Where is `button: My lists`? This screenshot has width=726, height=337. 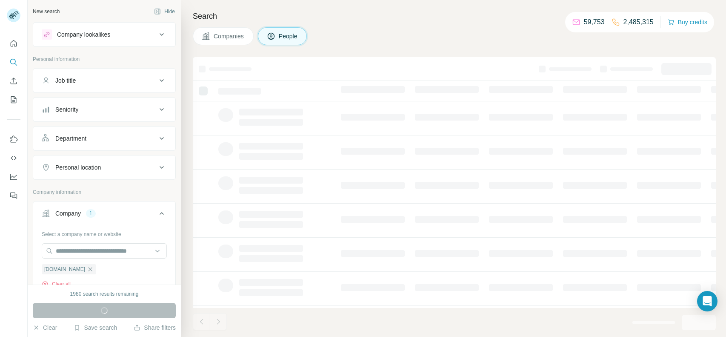
button: My lists is located at coordinates (14, 100).